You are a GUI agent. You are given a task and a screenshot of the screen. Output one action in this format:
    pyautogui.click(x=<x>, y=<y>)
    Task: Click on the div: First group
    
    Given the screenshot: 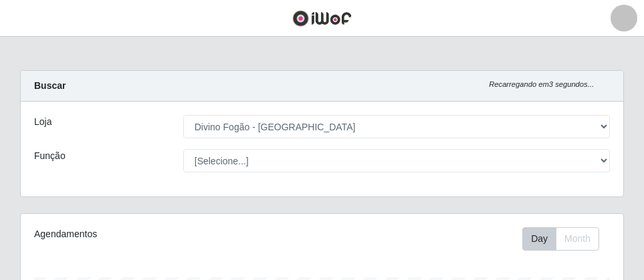 What is the action you would take?
    pyautogui.click(x=561, y=238)
    